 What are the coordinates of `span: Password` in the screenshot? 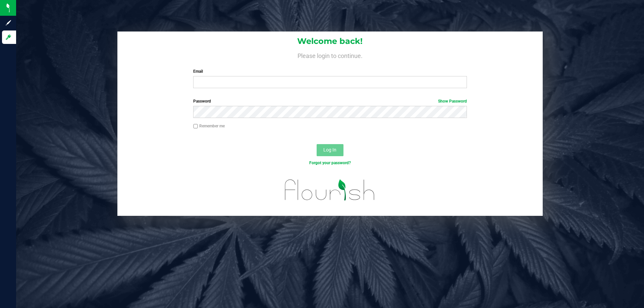 It's located at (202, 101).